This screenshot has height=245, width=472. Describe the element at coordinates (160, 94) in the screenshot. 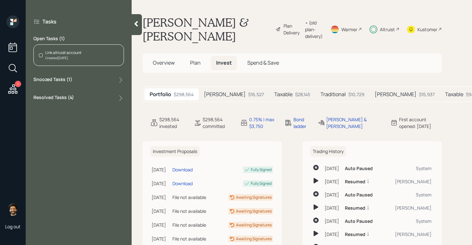

I see `h5: Portfolio` at that location.